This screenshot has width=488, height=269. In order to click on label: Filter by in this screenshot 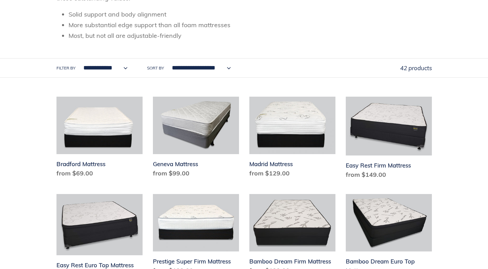, I will do `click(66, 68)`.